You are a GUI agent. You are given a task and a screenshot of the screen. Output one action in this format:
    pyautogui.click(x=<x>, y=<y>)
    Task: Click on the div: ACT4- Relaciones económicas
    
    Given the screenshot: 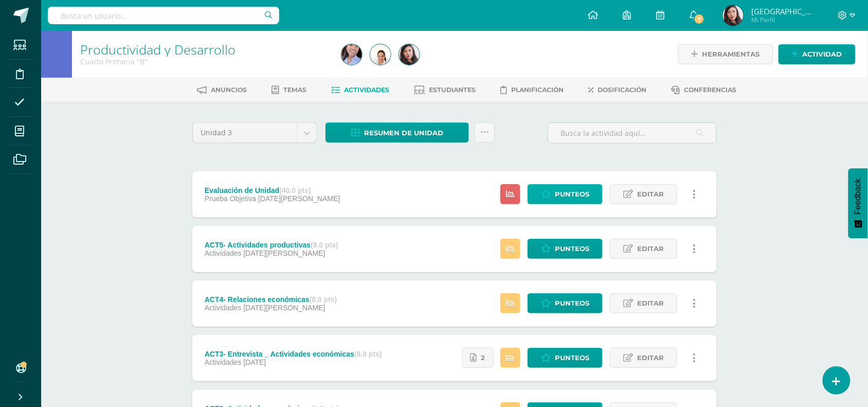 What is the action you would take?
    pyautogui.click(x=271, y=300)
    